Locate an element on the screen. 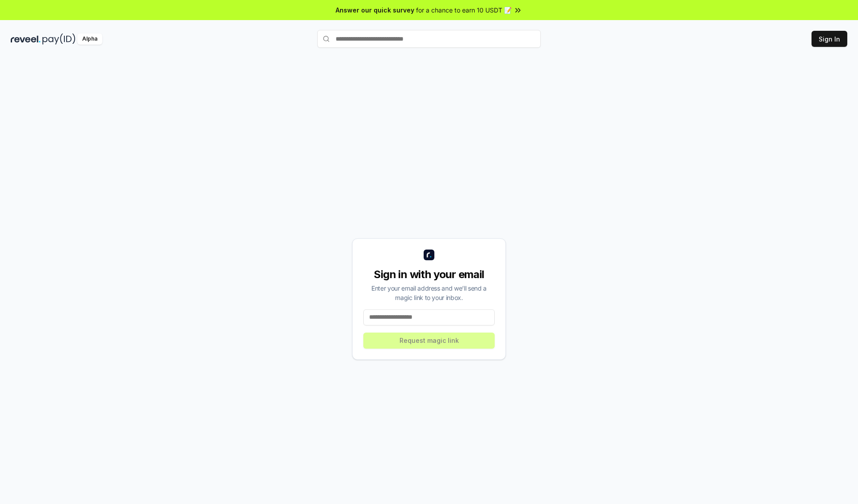 The image size is (858, 504). img: pay_id is located at coordinates (59, 39).